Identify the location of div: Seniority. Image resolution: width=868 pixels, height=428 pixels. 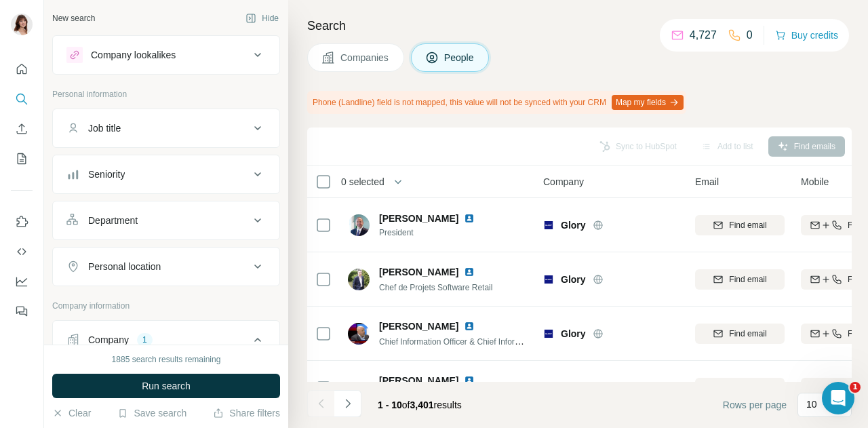
(107, 174).